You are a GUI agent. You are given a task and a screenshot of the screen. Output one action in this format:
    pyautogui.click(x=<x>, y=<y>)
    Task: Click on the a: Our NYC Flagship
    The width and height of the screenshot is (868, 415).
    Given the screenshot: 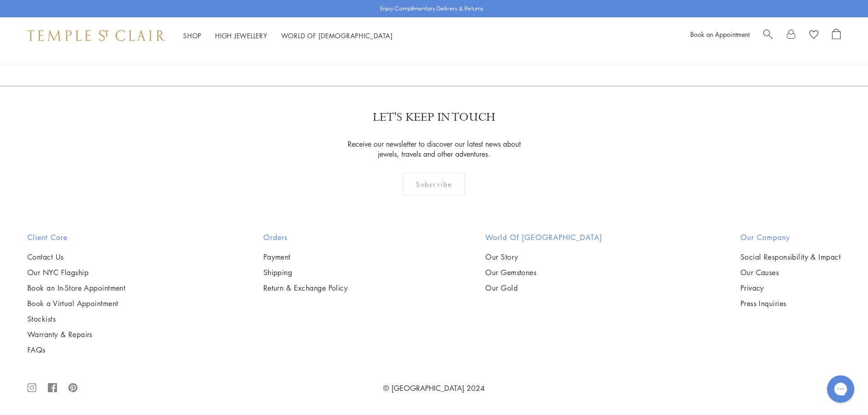 What is the action you would take?
    pyautogui.click(x=76, y=272)
    